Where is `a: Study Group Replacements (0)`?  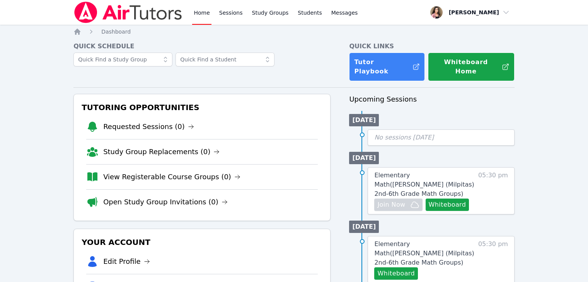
a: Study Group Replacements (0) is located at coordinates (161, 152).